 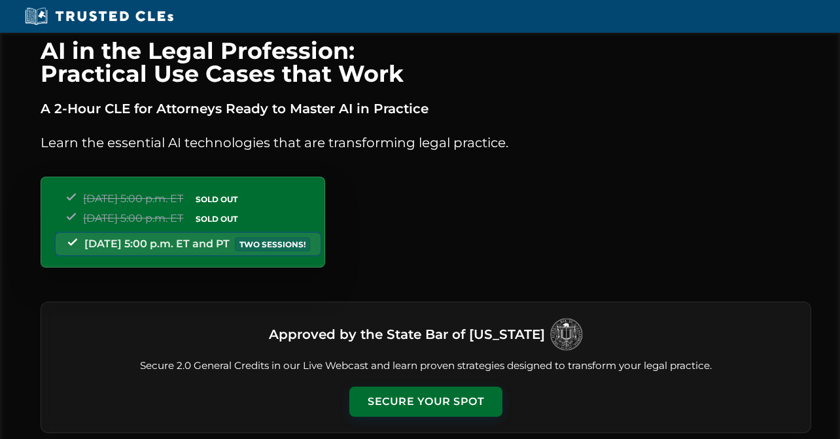 What do you see at coordinates (426, 62) in the screenshot?
I see `h1: AI in the Legal Profession: Practical Use Cases that Work` at bounding box center [426, 62].